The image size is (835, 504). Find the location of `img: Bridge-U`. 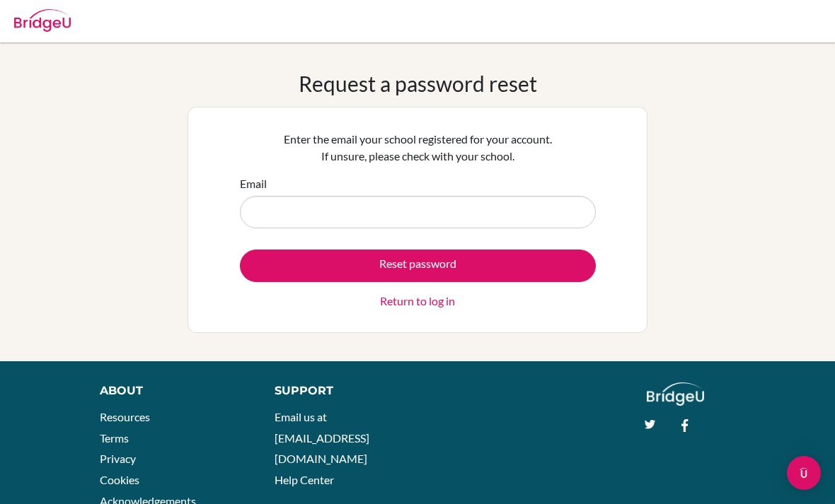

img: Bridge-U is located at coordinates (42, 21).